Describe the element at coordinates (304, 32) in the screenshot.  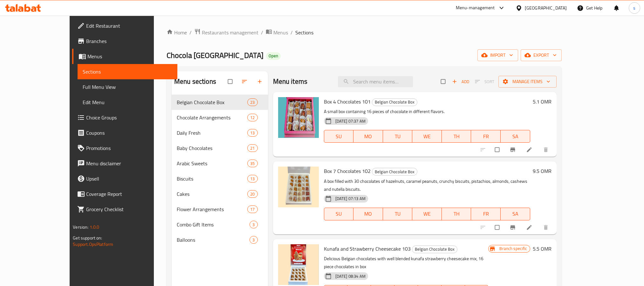
I see `span: Sections` at that location.